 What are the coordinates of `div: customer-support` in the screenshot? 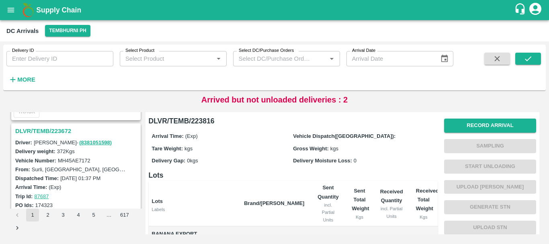 It's located at (521, 10).